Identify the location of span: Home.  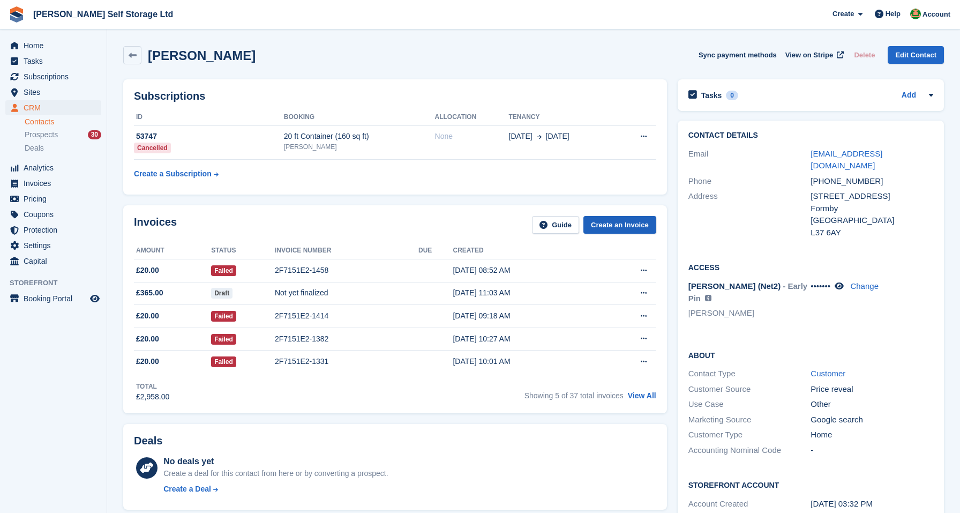
(56, 46).